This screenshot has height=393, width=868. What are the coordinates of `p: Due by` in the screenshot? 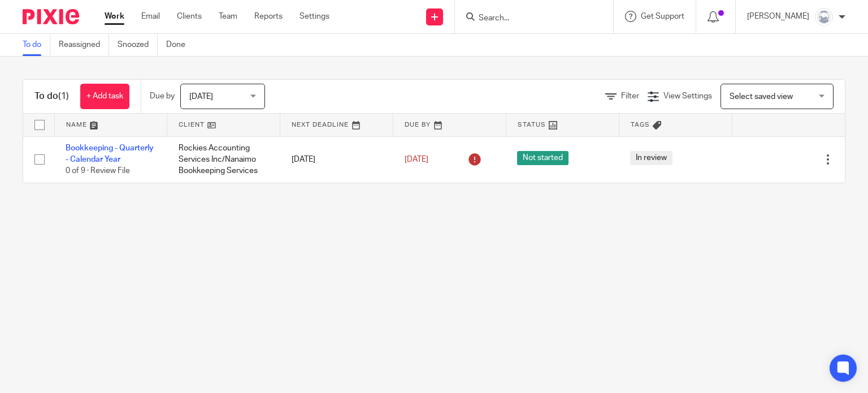 It's located at (162, 96).